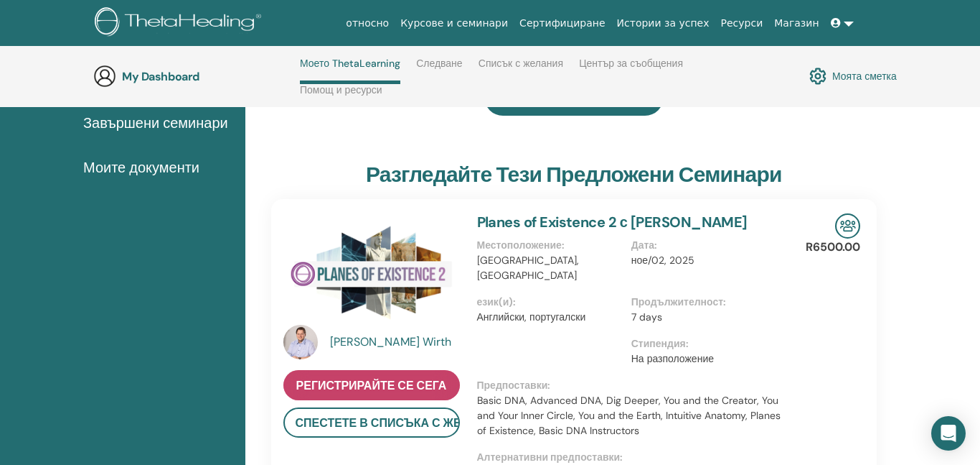  What do you see at coordinates (796, 23) in the screenshot?
I see `a: Магазин` at bounding box center [796, 23].